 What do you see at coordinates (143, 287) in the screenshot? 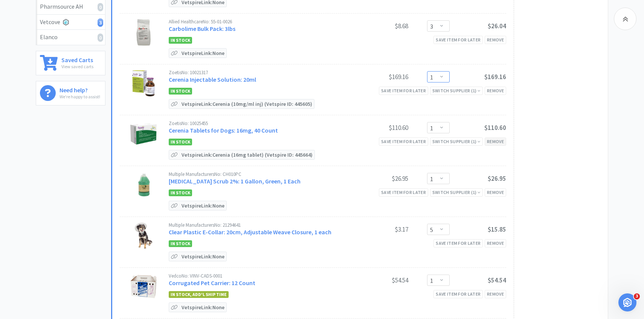
I see `img: 5ad4ce2e649747a0b8913a787d4e6692_49329.jpeg` at bounding box center [143, 287].